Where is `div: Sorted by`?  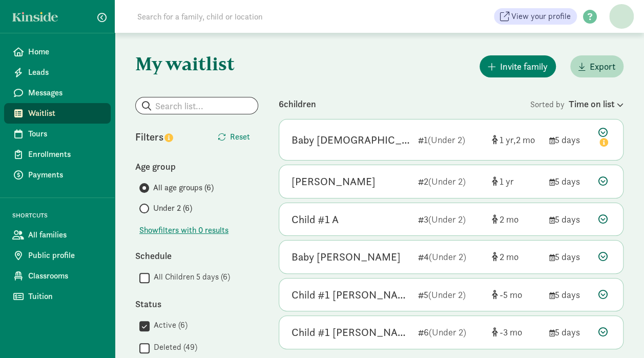 div: Sorted by is located at coordinates (577, 104).